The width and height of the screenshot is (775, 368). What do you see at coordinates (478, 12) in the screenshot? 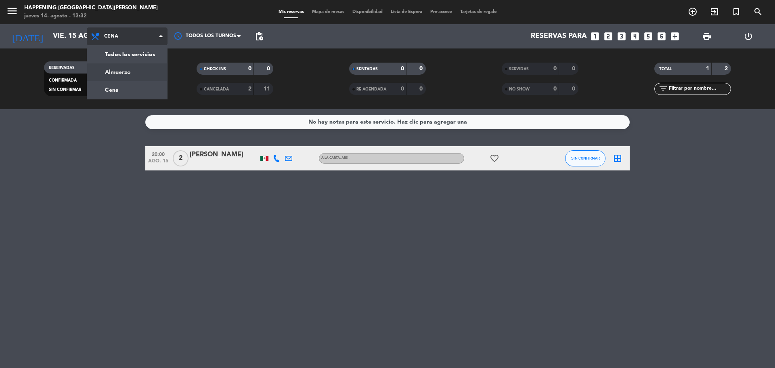
I see `span: Tarjetas de regalo` at bounding box center [478, 12].